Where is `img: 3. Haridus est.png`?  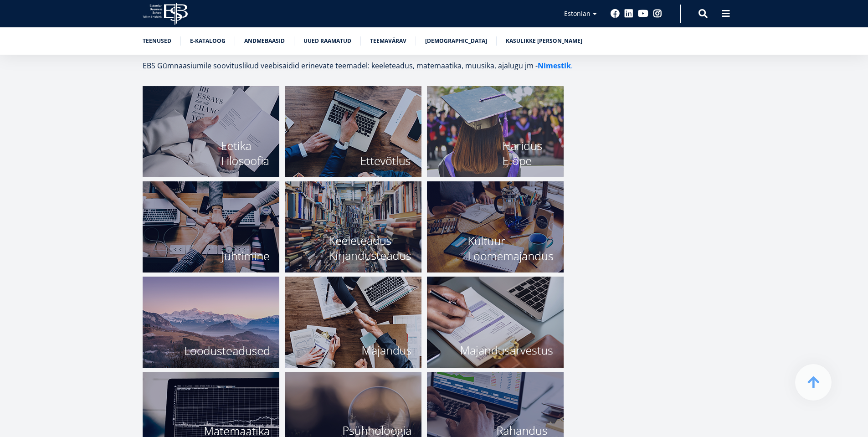 img: 3. Haridus est.png is located at coordinates (496, 132).